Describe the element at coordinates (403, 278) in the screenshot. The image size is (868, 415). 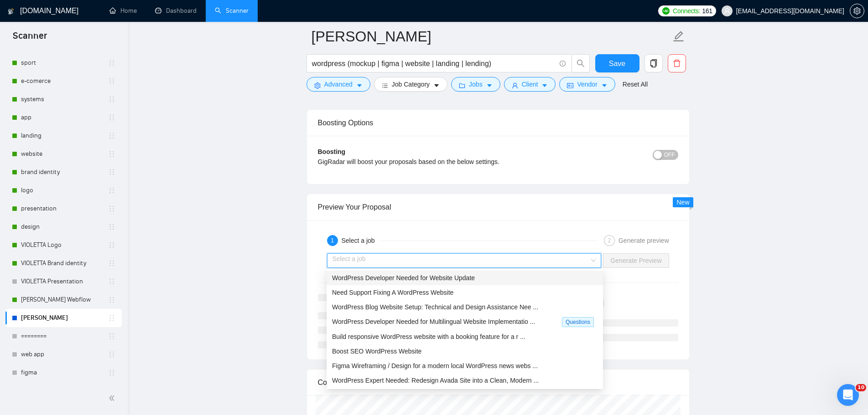
I see `span: WordPress Developer Needed for Website Update` at that location.